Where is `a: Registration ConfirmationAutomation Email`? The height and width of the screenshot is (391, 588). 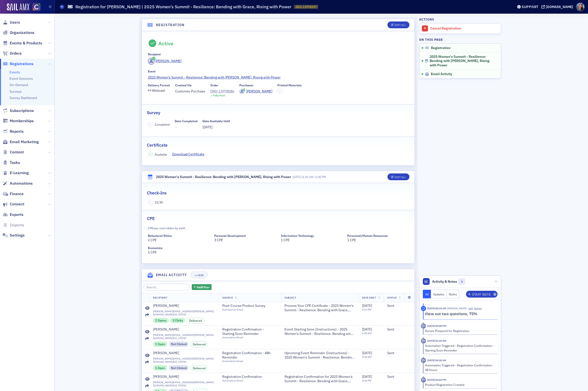
a: Registration ConfirmationAutomation Email is located at coordinates (247, 378).